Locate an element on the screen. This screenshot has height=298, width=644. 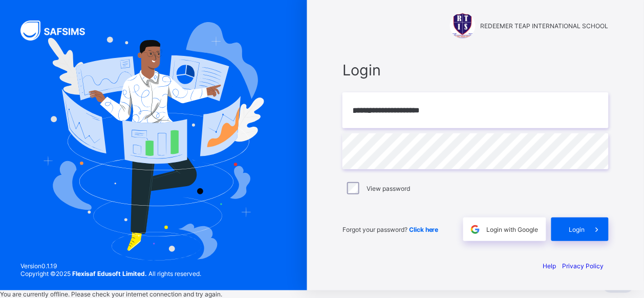
span: REDEEMER TEAP INTERNATIONAL SCHOOL is located at coordinates (545, 25).